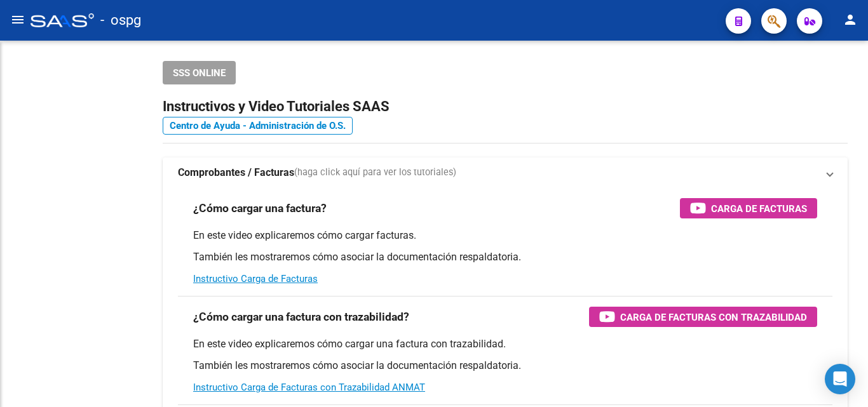 The width and height of the screenshot is (868, 407). Describe the element at coordinates (505, 236) in the screenshot. I see `p: En este video explicaremos cómo cargar facturas.` at that location.